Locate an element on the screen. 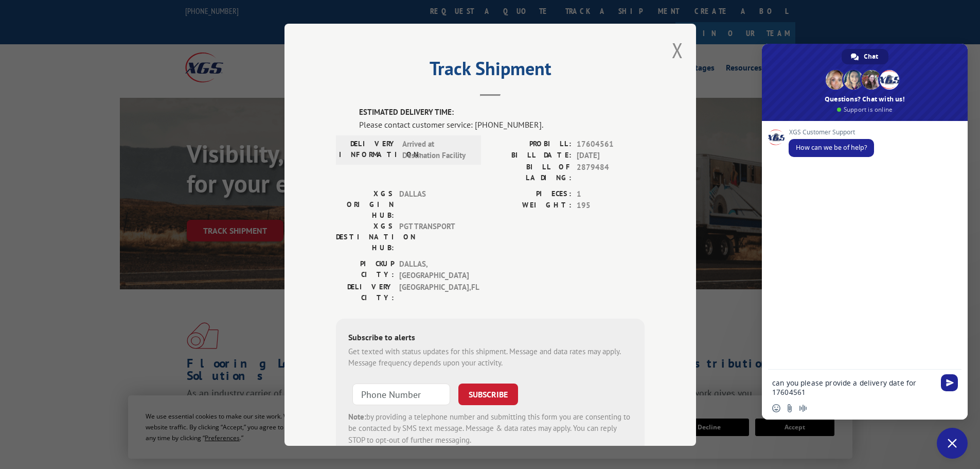  button: SUBSCRIBE is located at coordinates (488, 394).